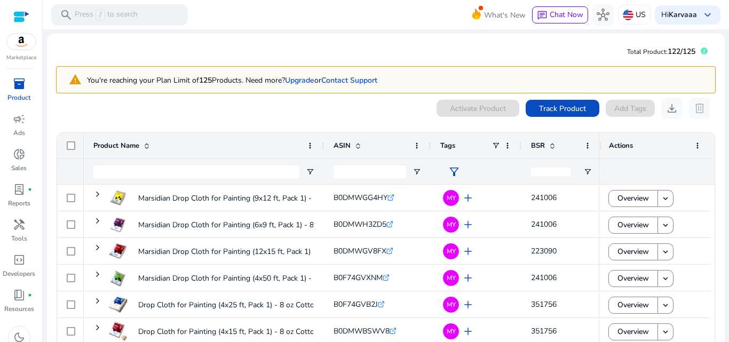 This screenshot has height=342, width=729. I want to click on span: search, so click(66, 15).